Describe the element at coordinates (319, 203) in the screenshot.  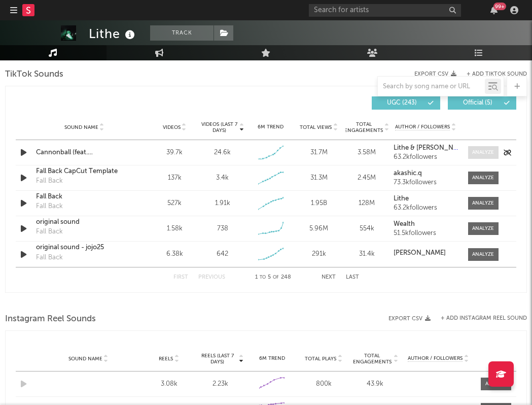
I see `div: 1.95B` at that location.